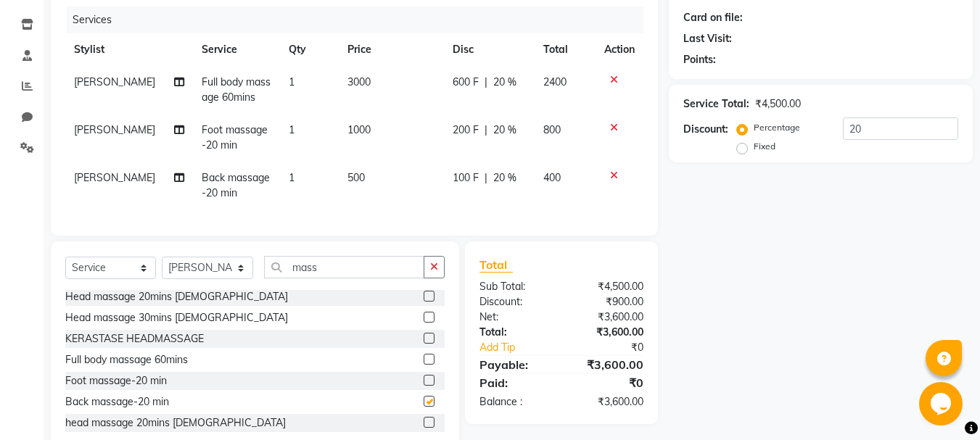  Describe the element at coordinates (608, 301) in the screenshot. I see `div: ₹900.00` at that location.